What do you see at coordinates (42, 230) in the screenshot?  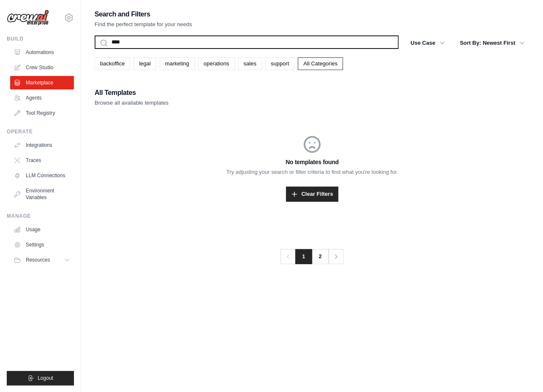 I see `a: Usage` at bounding box center [42, 230].